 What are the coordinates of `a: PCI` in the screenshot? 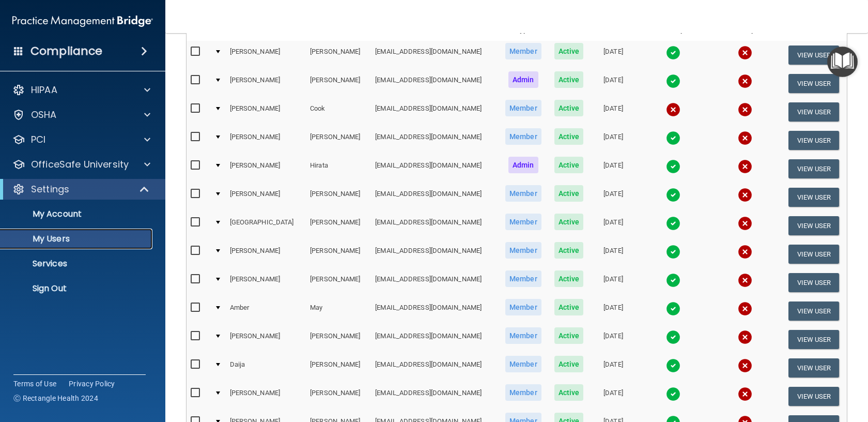 It's located at (82, 140).